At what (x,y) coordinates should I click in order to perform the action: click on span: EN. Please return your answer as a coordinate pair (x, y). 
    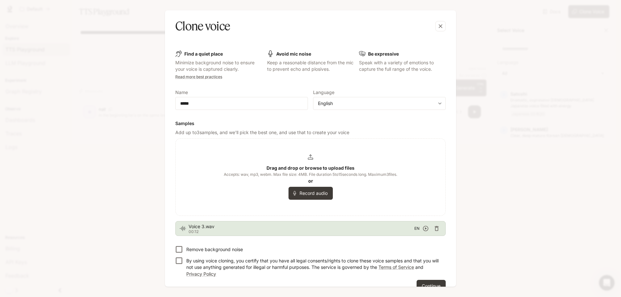
    Looking at the image, I should click on (417, 228).